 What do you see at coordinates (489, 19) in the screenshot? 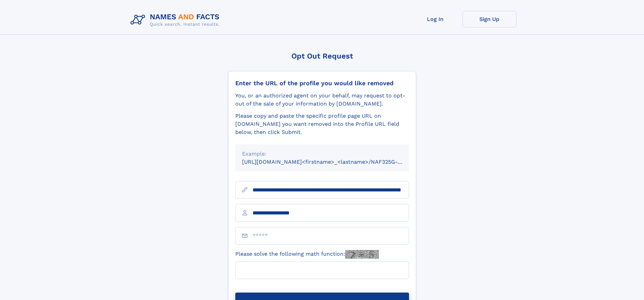
I see `a: Sign Up` at bounding box center [489, 19].